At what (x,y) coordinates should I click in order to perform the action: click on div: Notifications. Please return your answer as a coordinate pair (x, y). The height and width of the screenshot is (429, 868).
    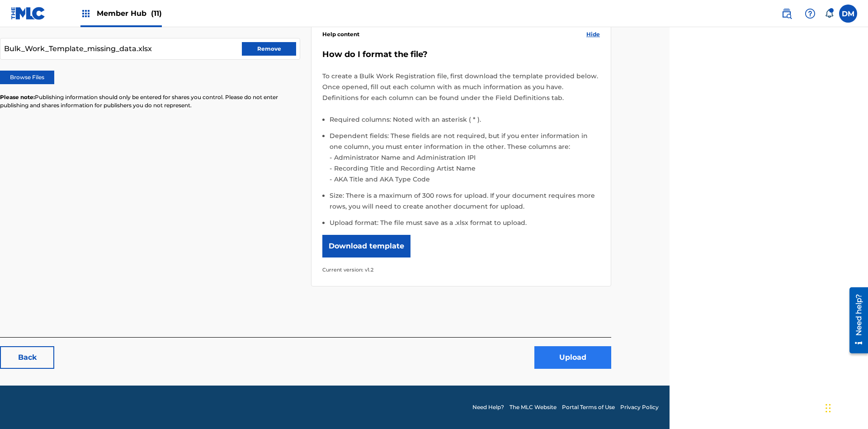
    Looking at the image, I should click on (829, 13).